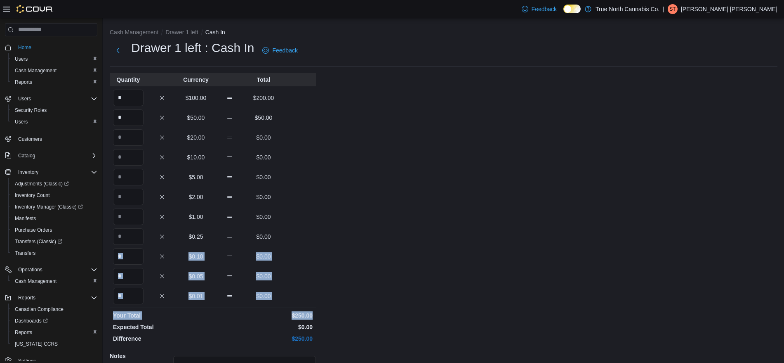 The height and width of the screenshot is (363, 784). What do you see at coordinates (118, 50) in the screenshot?
I see `button: Next` at bounding box center [118, 50].